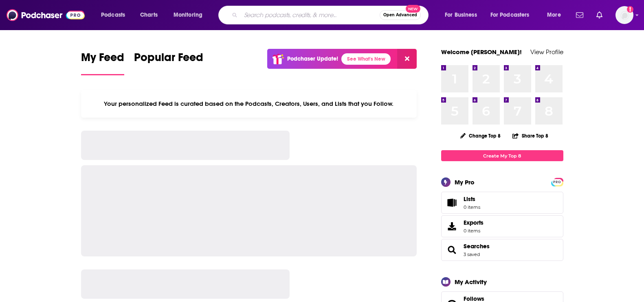 The width and height of the screenshot is (644, 302). Describe the element at coordinates (502, 226) in the screenshot. I see `a: Exports` at that location.